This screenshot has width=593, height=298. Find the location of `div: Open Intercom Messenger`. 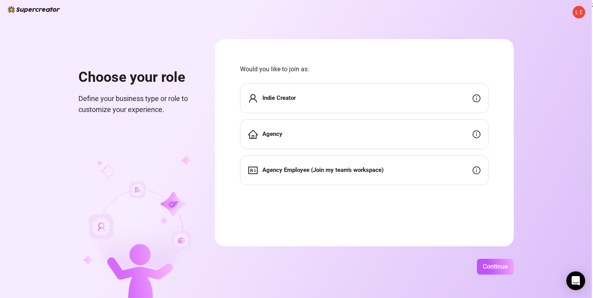

div: Open Intercom Messenger is located at coordinates (576, 281).